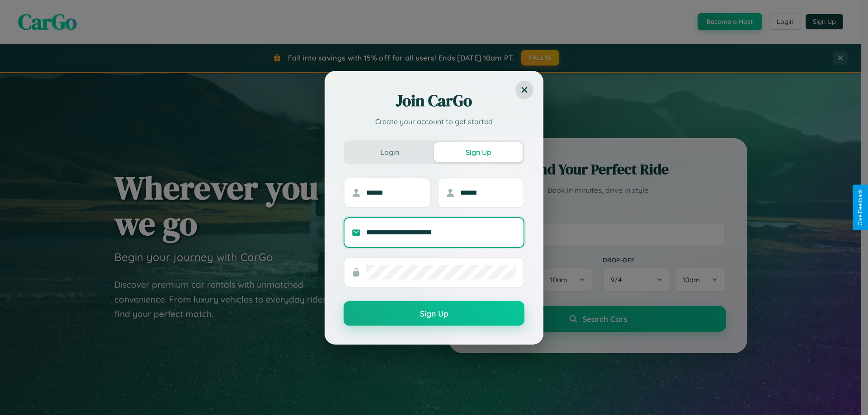 The image size is (868, 415). What do you see at coordinates (434, 101) in the screenshot?
I see `h2: Join CarGo` at bounding box center [434, 101].